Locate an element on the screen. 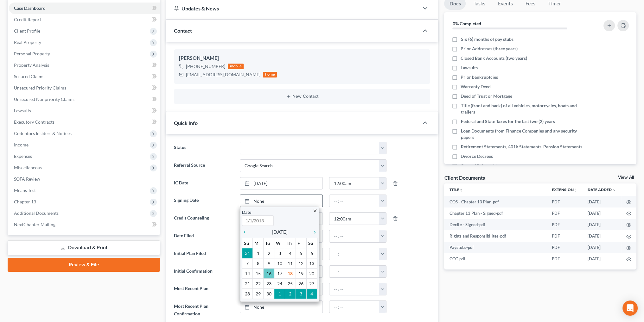 This screenshot has height=322, width=644. span: Divorce Decrees is located at coordinates (477, 156).